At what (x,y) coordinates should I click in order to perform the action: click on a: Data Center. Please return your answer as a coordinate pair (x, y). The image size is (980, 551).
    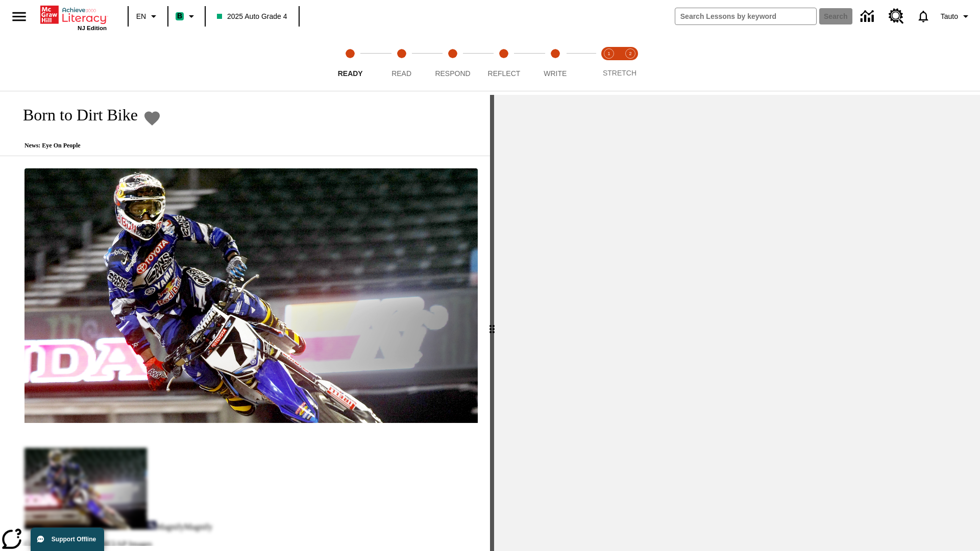
    Looking at the image, I should click on (868, 16).